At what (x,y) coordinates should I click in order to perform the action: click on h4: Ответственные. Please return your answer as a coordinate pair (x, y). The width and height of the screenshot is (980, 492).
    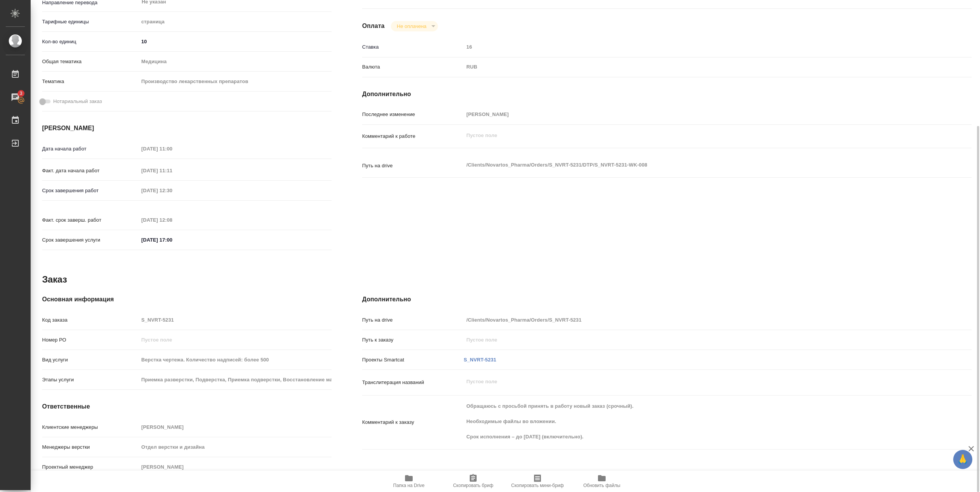
    Looking at the image, I should click on (187, 407).